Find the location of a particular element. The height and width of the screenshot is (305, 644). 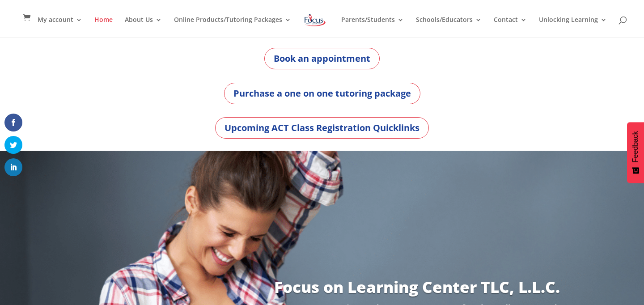

img: Focus on Learning is located at coordinates (315, 20).